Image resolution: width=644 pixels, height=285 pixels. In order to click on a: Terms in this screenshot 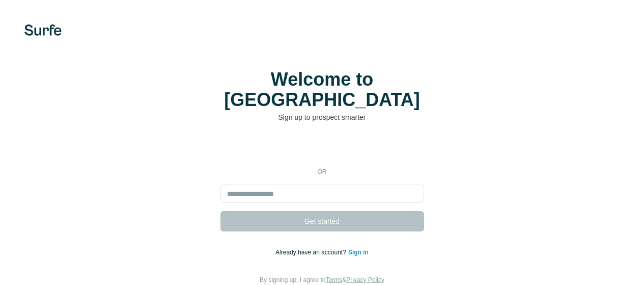, I will do `click(334, 279)`.